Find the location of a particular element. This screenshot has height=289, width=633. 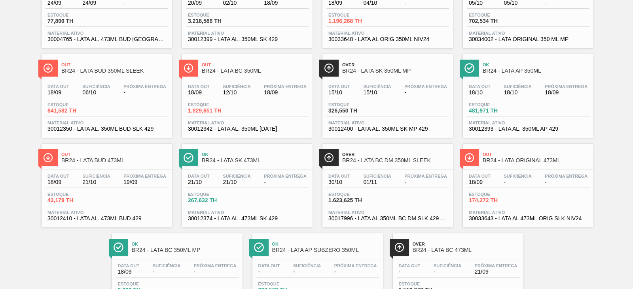

span: 30012410 - LATA AL. 473ML BUD 429 is located at coordinates (107, 219).